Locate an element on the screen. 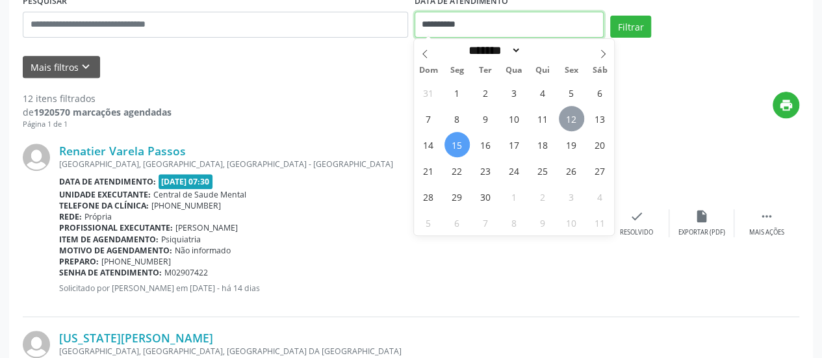  i: insert_drive_file is located at coordinates (701, 216).